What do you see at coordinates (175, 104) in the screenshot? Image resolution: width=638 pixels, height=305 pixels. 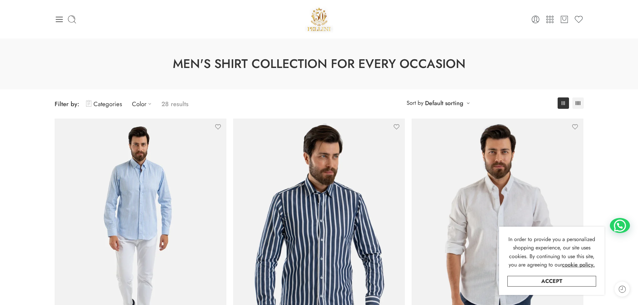 I see `p: 28 results` at bounding box center [175, 104].